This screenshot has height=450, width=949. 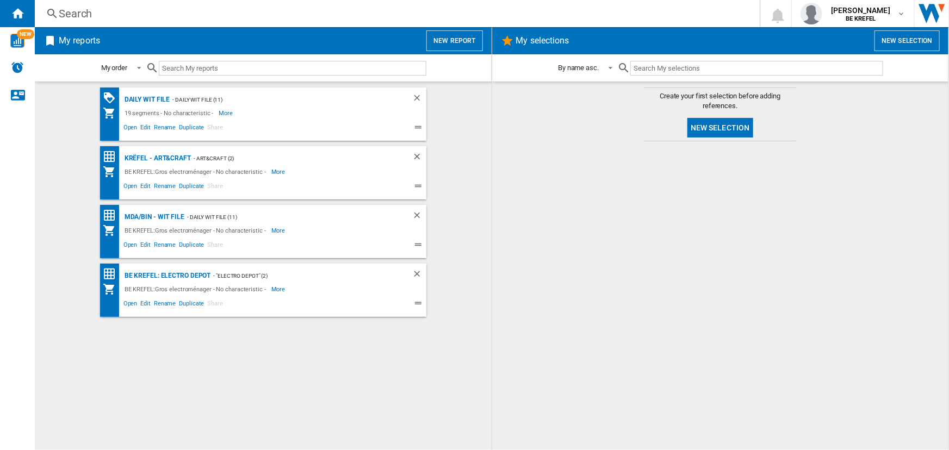 What do you see at coordinates (17, 41) in the screenshot?
I see `img: wise-card.svg` at bounding box center [17, 41].